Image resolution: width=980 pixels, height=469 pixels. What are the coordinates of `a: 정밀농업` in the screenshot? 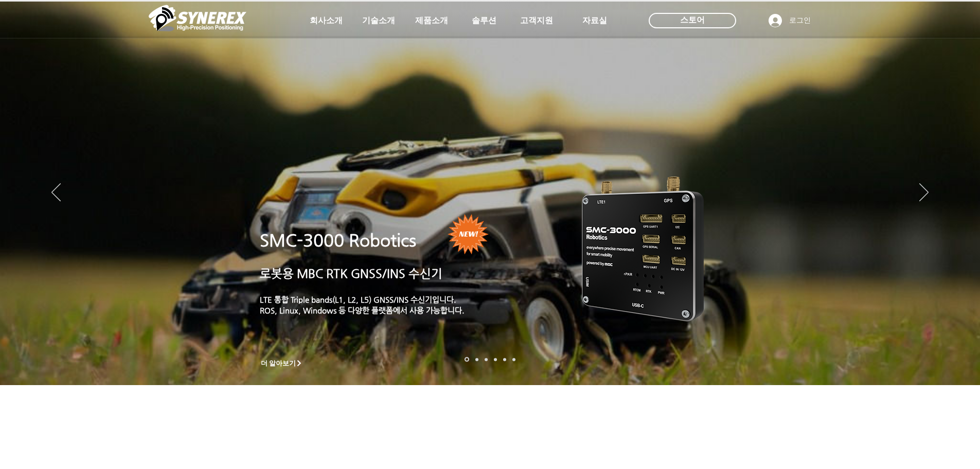 It's located at (514, 360).